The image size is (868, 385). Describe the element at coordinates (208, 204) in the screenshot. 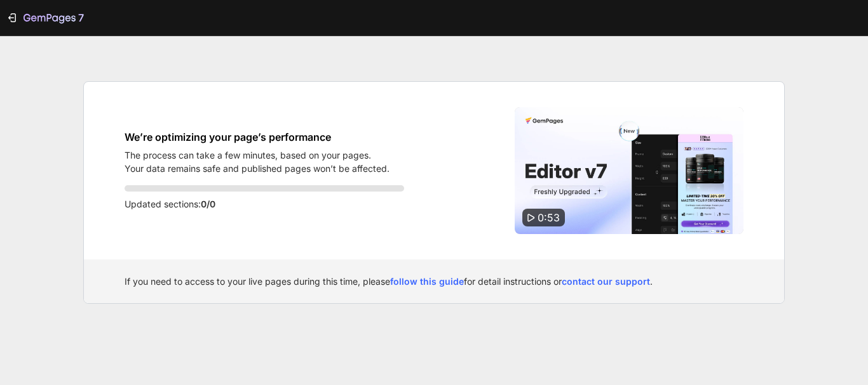

I see `span: 0/0` at that location.